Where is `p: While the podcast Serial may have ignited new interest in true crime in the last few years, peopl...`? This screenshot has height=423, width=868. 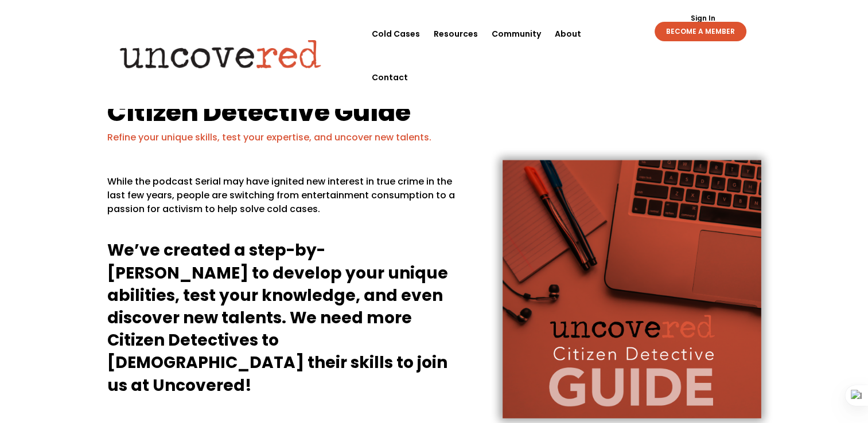
p: While the podcast Serial may have ignited new interest in true crime in the last few years, peopl... is located at coordinates (285, 200).